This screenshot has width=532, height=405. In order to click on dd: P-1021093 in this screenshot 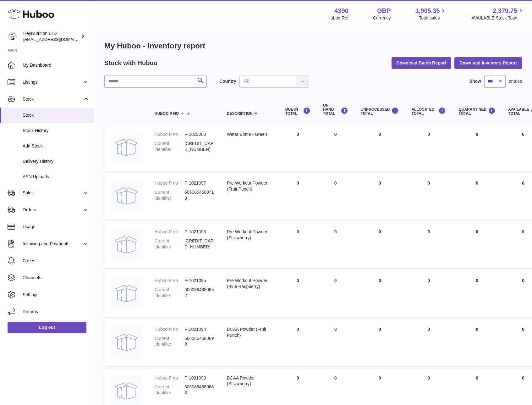, I will do `click(199, 378)`.